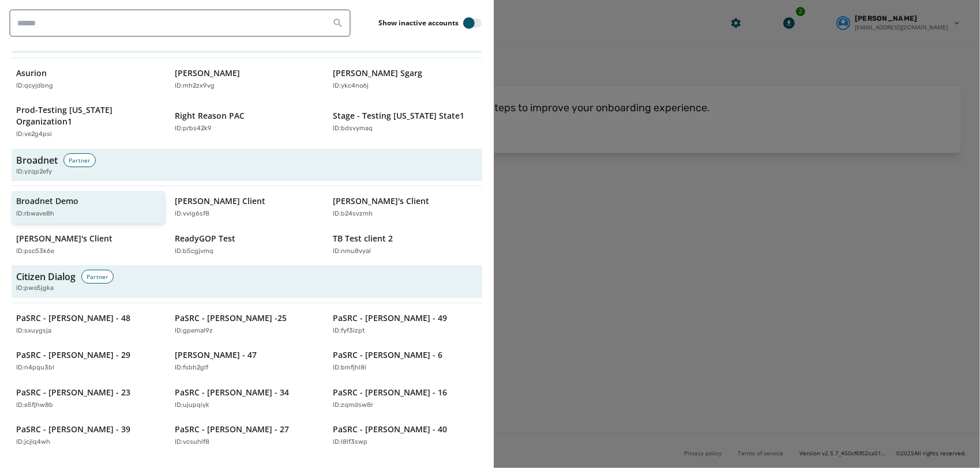 The image size is (980, 468). What do you see at coordinates (88, 79) in the screenshot?
I see `button: AsurionID:qcyjdbng` at bounding box center [88, 79].